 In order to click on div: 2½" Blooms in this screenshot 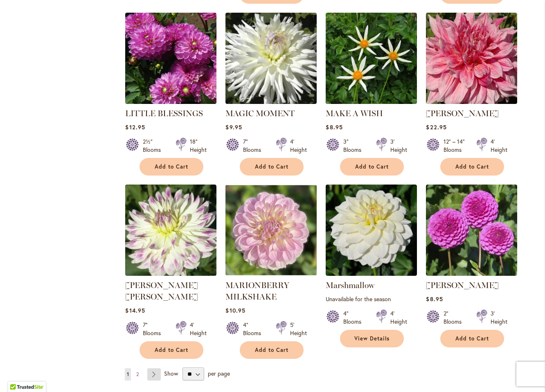, I will do `click(154, 146)`.